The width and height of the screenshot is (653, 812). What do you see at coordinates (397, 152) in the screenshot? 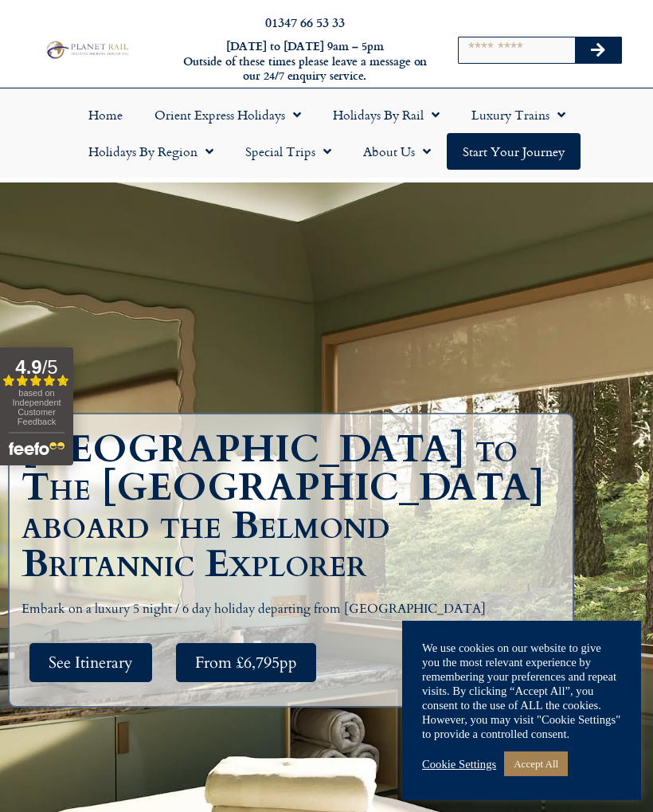
I see `a: About Us` at bounding box center [397, 152].